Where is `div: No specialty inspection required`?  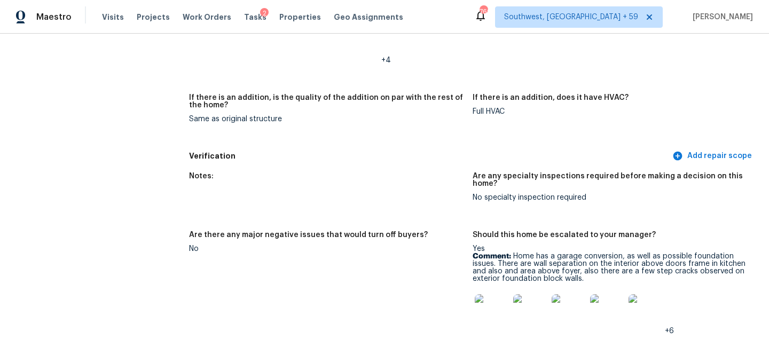
div: No specialty inspection required is located at coordinates (610, 198).